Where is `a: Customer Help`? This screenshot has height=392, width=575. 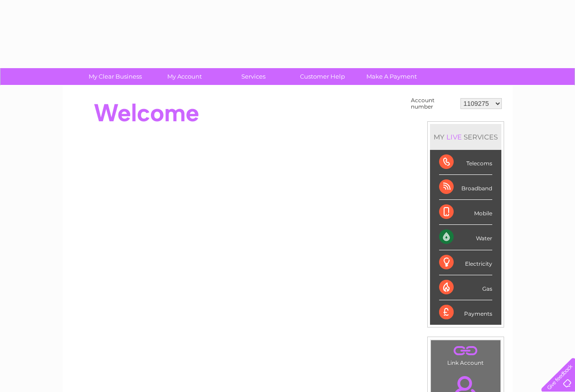 a: Customer Help is located at coordinates (322, 76).